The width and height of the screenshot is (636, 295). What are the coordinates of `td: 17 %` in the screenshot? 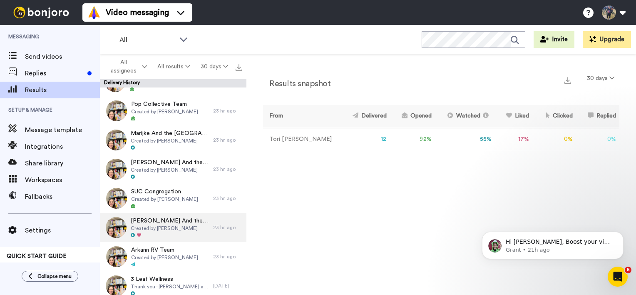 It's located at (514, 139).